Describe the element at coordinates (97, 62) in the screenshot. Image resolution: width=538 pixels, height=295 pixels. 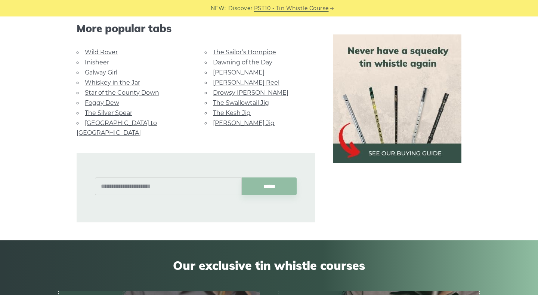
I see `a: Inisheer` at that location.